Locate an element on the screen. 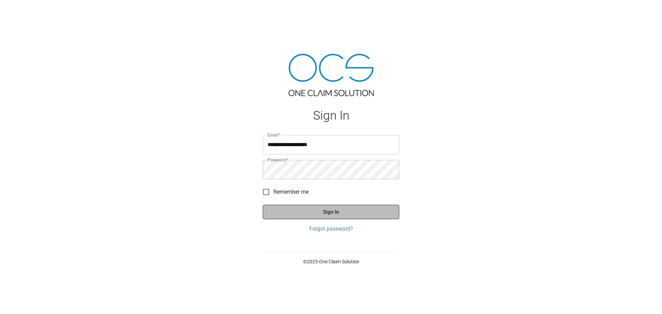  button: Sign In is located at coordinates (331, 212).